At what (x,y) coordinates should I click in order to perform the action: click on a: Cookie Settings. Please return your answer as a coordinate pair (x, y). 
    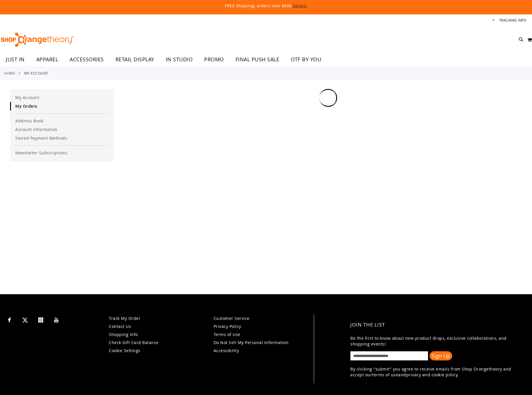
    Looking at the image, I should click on (124, 351).